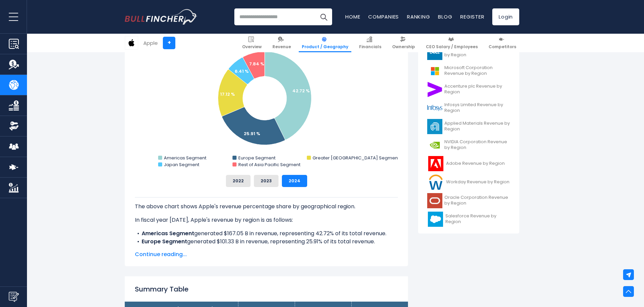 The height and width of the screenshot is (307, 644). What do you see at coordinates (478, 182) in the screenshot?
I see `span: Workday Revenue by Region` at bounding box center [478, 182].